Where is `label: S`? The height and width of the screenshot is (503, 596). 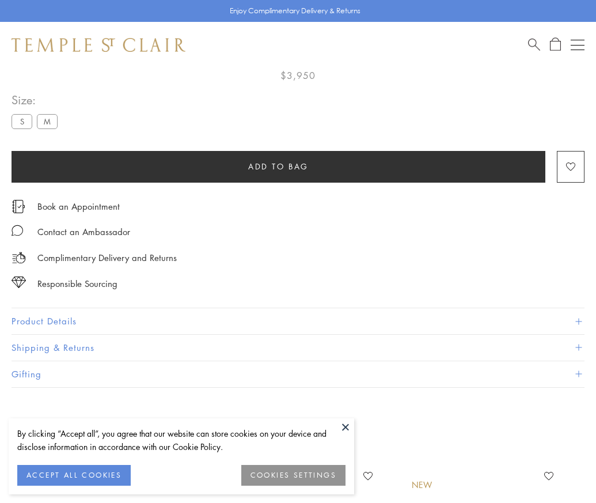
label: S is located at coordinates (22, 121).